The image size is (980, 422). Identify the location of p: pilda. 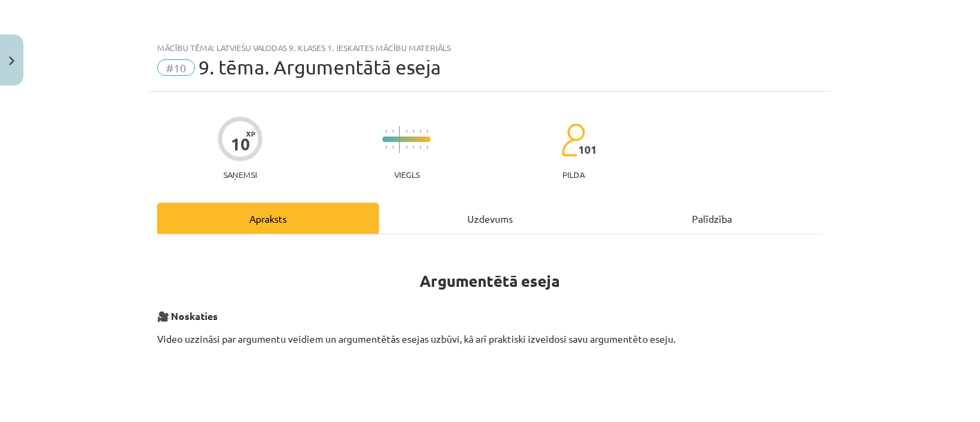
(574, 174).